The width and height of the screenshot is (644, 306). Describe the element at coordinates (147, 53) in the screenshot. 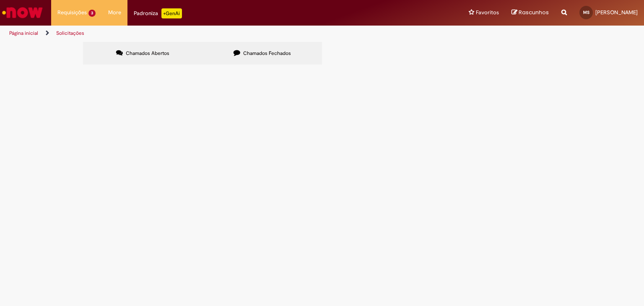

I see `span: Chamados Abertos` at that location.